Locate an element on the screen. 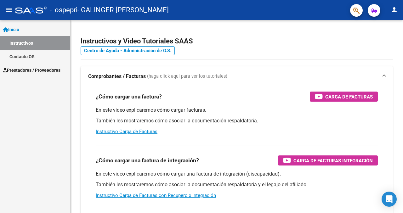 This screenshot has width=403, height=213. h3: ¿Cómo cargar una factura? is located at coordinates (129, 97).